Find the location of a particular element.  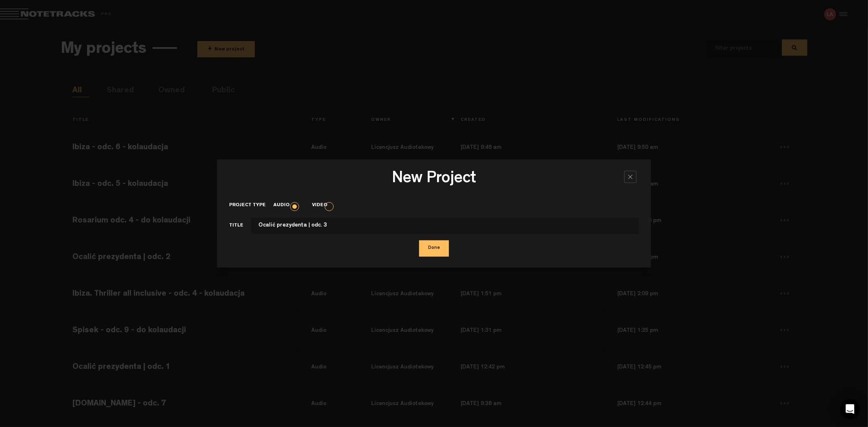

div: Open Intercom Messenger is located at coordinates (850, 409).